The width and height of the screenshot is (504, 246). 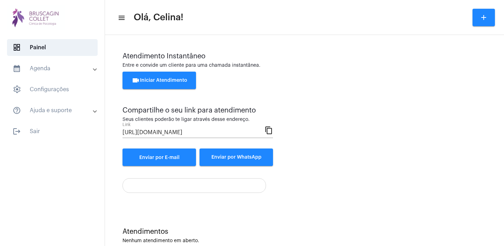 I want to click on div: Compartilhe o seu link para atendimento, so click(x=198, y=111).